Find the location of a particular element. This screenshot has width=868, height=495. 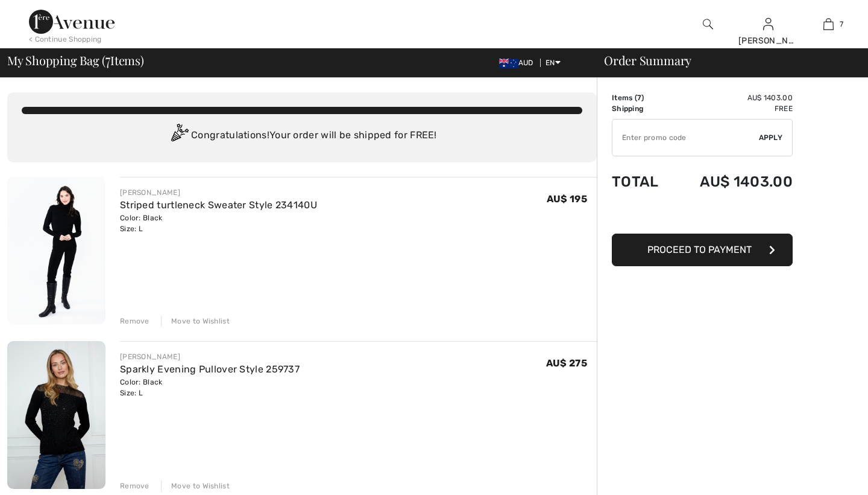

div: Order Summary is located at coordinates (726, 60).